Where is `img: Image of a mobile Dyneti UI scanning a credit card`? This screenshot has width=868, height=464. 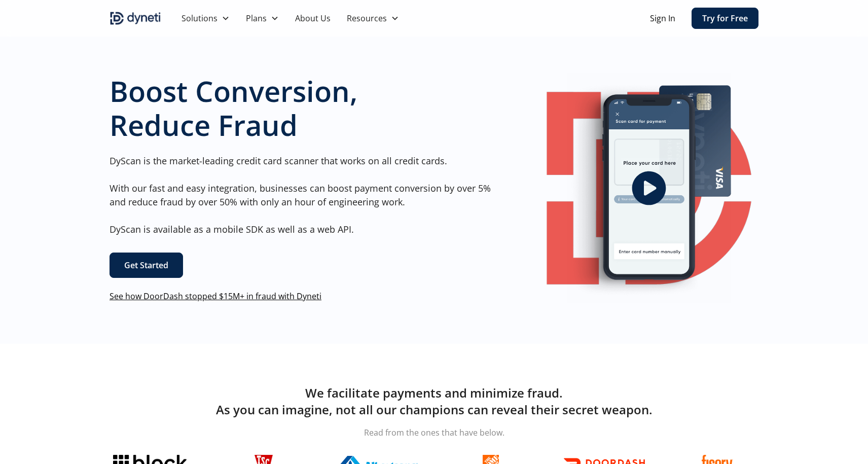 img: Image of a mobile Dyneti UI scanning a credit card is located at coordinates (649, 188).